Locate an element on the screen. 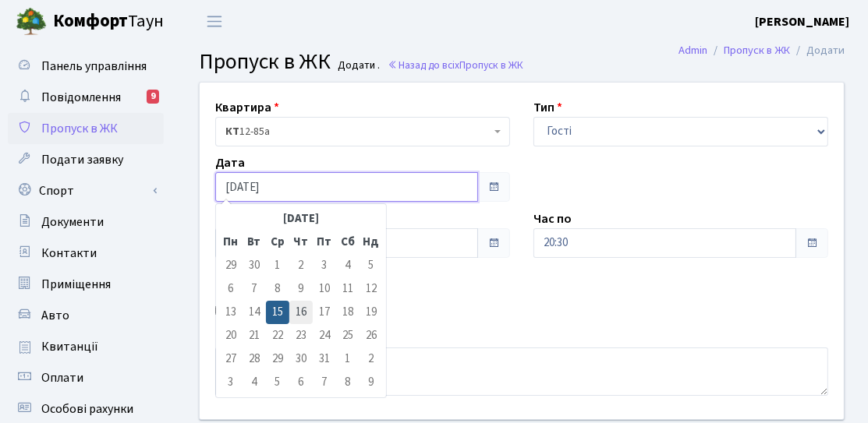  td: 19 is located at coordinates (371, 313).